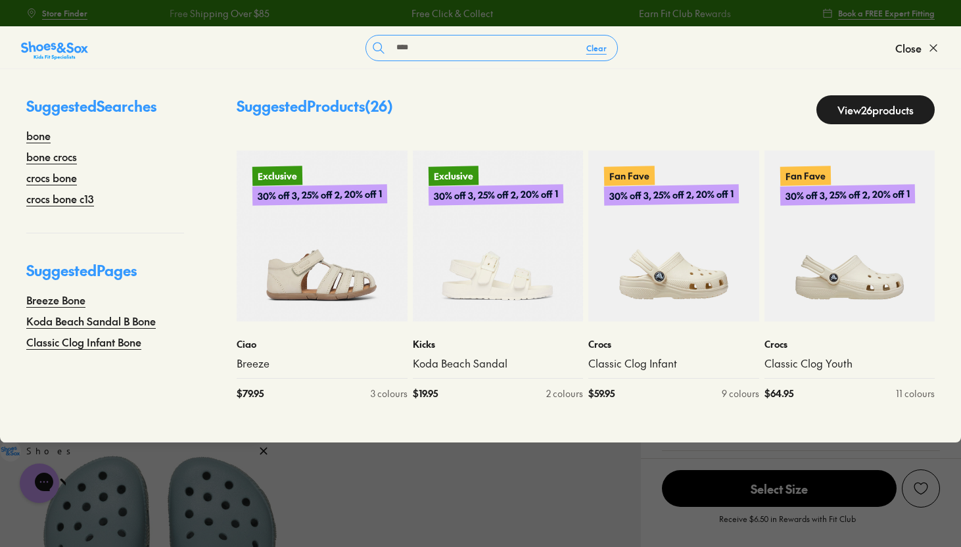 The image size is (961, 547). What do you see at coordinates (909, 48) in the screenshot?
I see `span: Close` at bounding box center [909, 48].